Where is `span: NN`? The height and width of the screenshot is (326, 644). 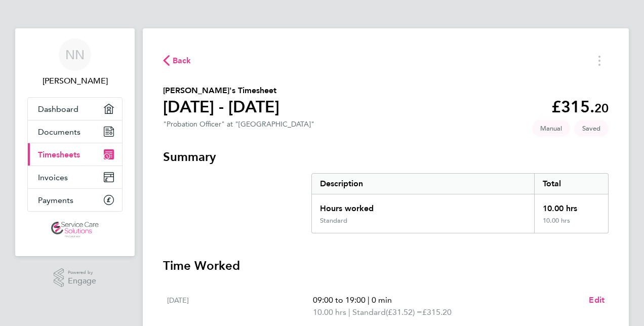
span: NN is located at coordinates (75, 54).